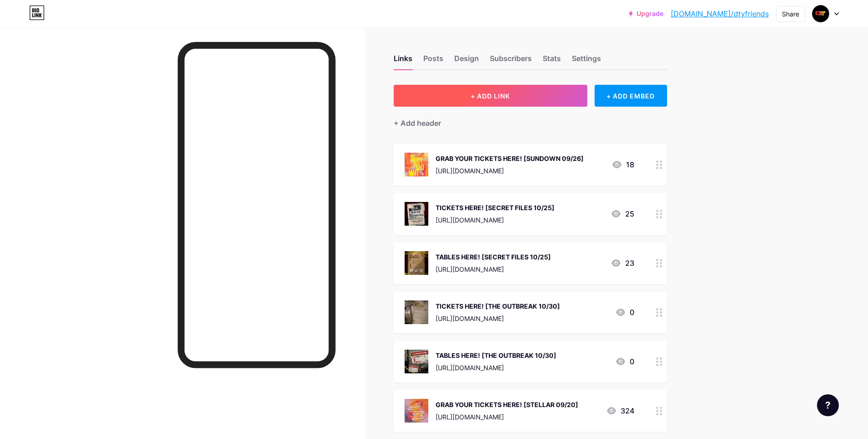  I want to click on div: GRAB YOUR TICKETS HERE! [STELLAR 09/20], so click(507, 404).